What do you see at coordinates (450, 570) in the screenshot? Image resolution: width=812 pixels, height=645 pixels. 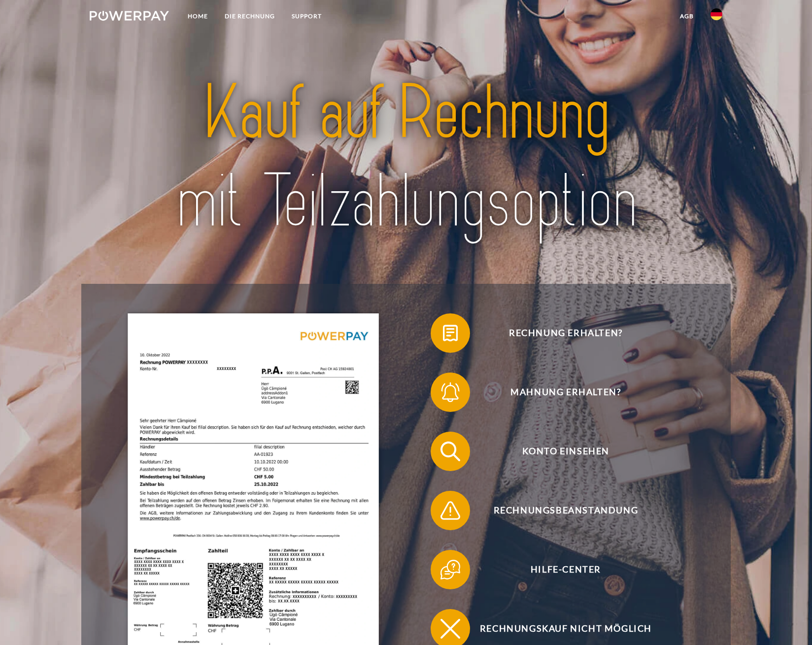 I see `img: qb_help.svg` at bounding box center [450, 570].